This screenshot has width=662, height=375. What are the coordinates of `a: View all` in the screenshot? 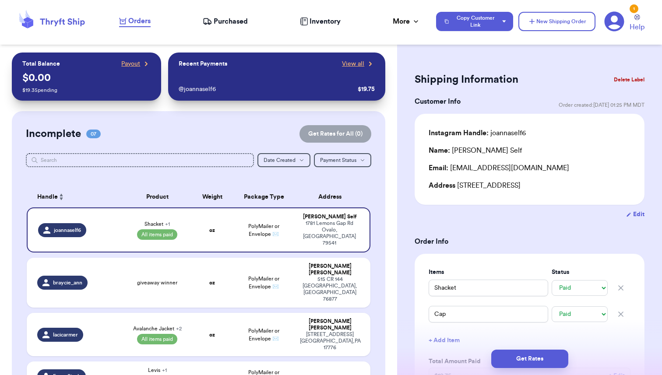 It's located at (358, 64).